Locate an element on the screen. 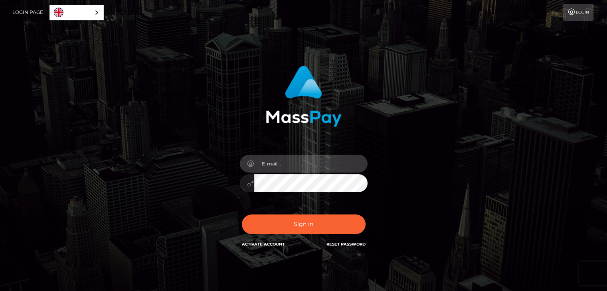 The height and width of the screenshot is (291, 607). a: English is located at coordinates (77, 12).